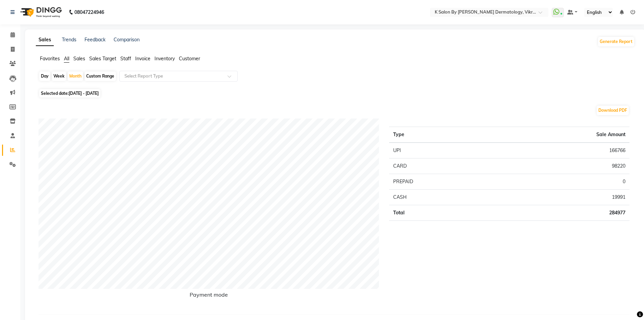 The height and width of the screenshot is (320, 644). I want to click on td: 98220, so click(561, 166).